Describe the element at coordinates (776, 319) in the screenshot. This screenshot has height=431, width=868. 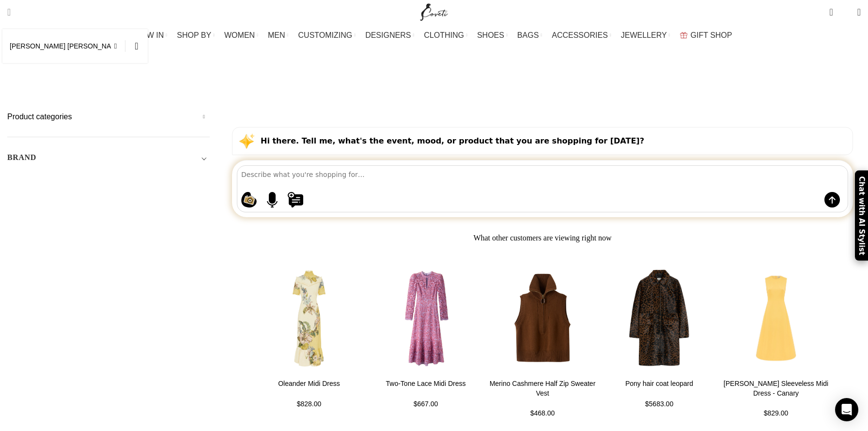
I see `img: Leo-Lin-Cleo-Sleeveless-Midi-Dress-Canary75746_nobg.png` at that location.